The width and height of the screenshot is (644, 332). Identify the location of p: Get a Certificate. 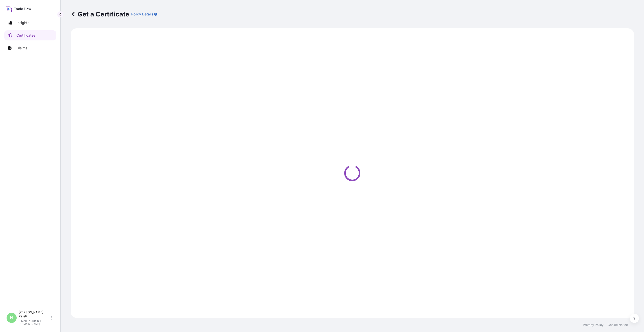
(100, 14).